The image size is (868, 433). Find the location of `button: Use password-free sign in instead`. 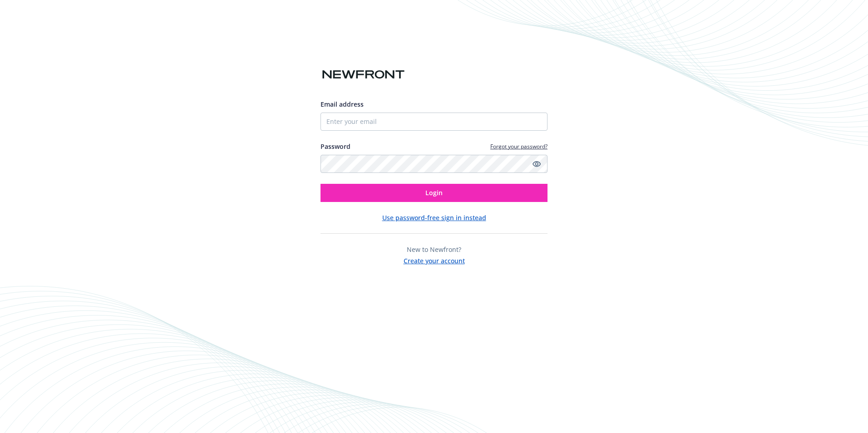

button: Use password-free sign in instead is located at coordinates (434, 217).